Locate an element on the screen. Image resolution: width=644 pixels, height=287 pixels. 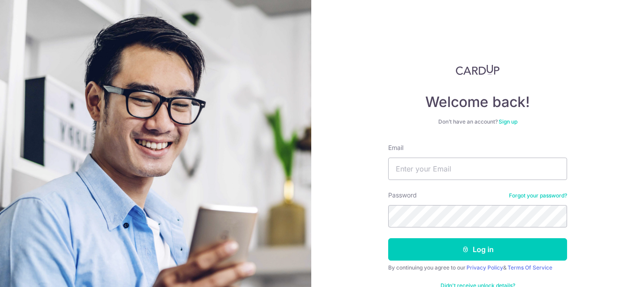
label: Email is located at coordinates (396, 148).